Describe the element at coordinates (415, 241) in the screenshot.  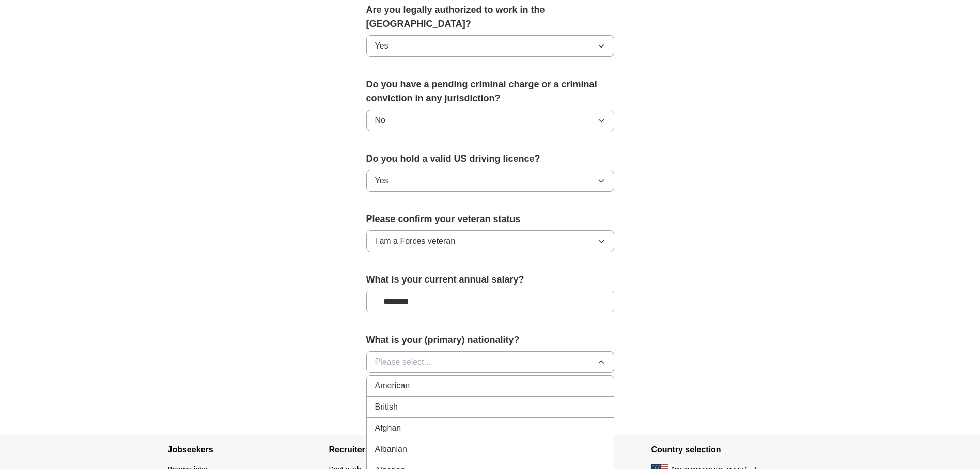
I see `span: I am a Forces veteran` at that location.